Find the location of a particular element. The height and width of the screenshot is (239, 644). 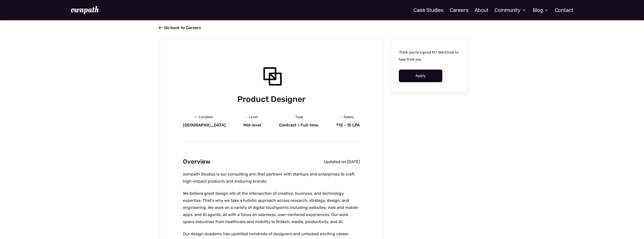

a: About is located at coordinates (481, 10).